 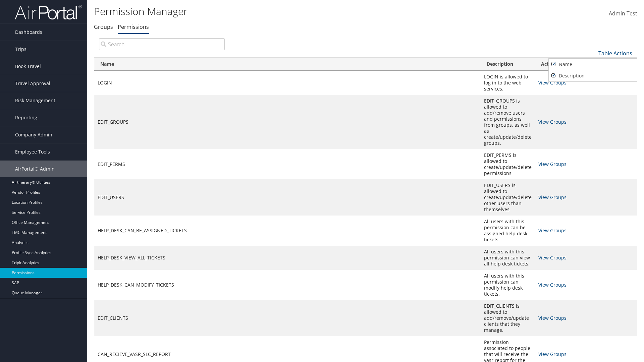 What do you see at coordinates (28, 66) in the screenshot?
I see `span: Book Travel` at bounding box center [28, 66].